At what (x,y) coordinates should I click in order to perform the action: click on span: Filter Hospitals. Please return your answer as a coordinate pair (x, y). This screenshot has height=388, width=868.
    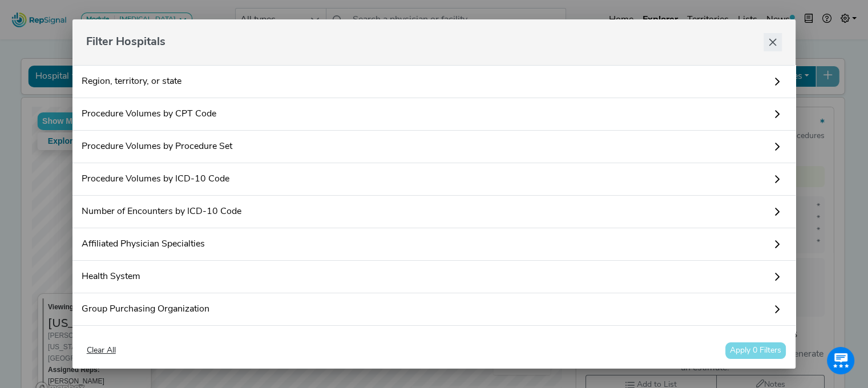
    Looking at the image, I should click on (126, 42).